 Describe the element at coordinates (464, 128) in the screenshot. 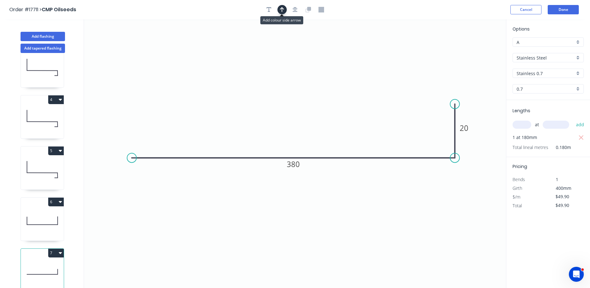

I see `tspan: 20` at that location.